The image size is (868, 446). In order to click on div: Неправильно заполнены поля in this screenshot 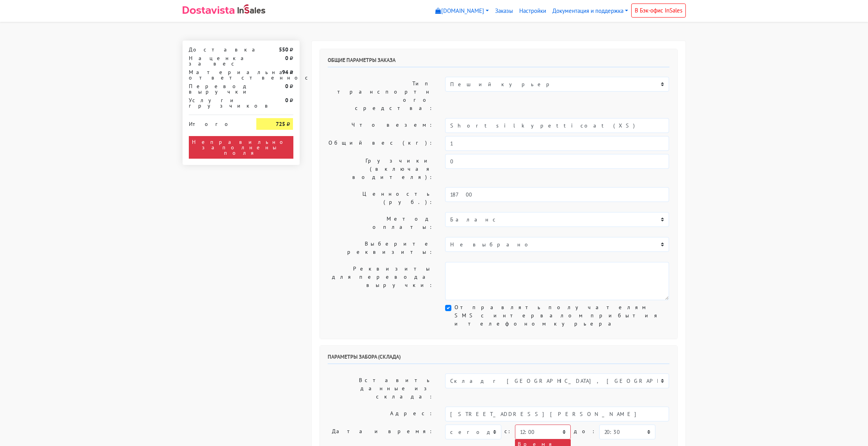, I will do `click(241, 147)`.